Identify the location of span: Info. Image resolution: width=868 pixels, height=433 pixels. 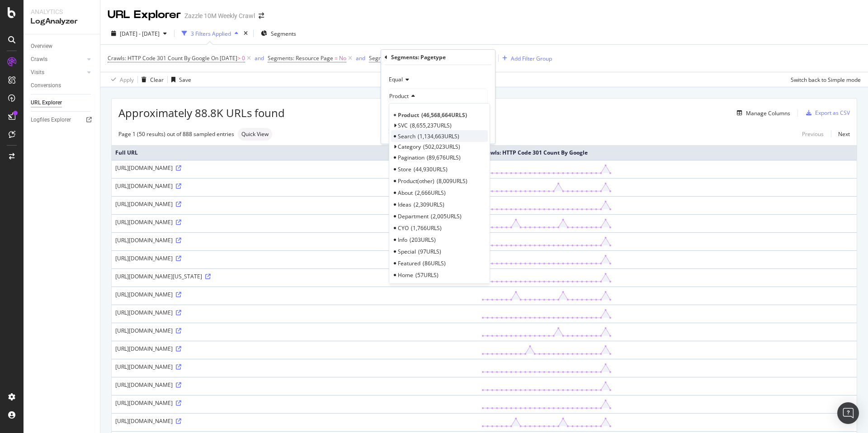
(402, 240).